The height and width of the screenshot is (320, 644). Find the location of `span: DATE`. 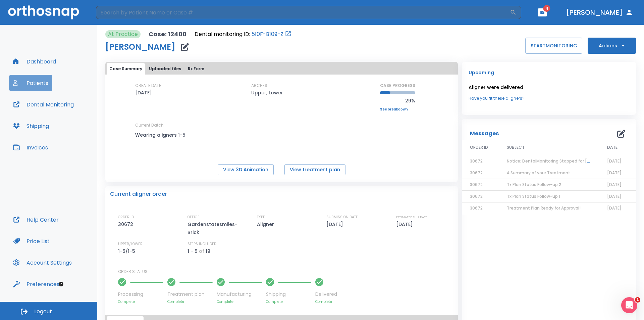

span: DATE is located at coordinates (612, 147).